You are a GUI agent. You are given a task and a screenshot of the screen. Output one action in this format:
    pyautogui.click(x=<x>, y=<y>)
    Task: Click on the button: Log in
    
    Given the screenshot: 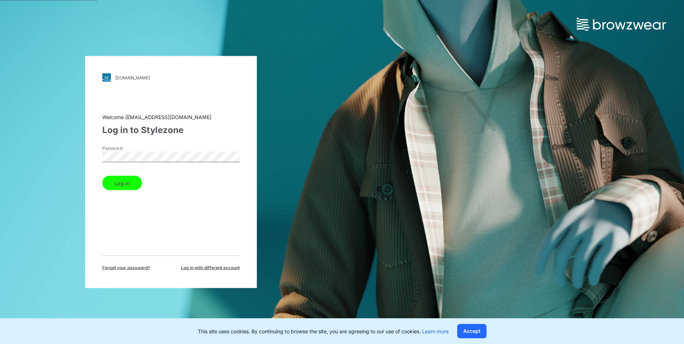 What is the action you would take?
    pyautogui.click(x=122, y=183)
    